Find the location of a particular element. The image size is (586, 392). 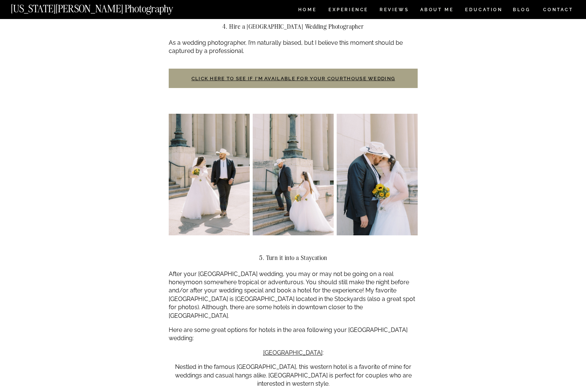

a: REVIEWS is located at coordinates (393, 10).